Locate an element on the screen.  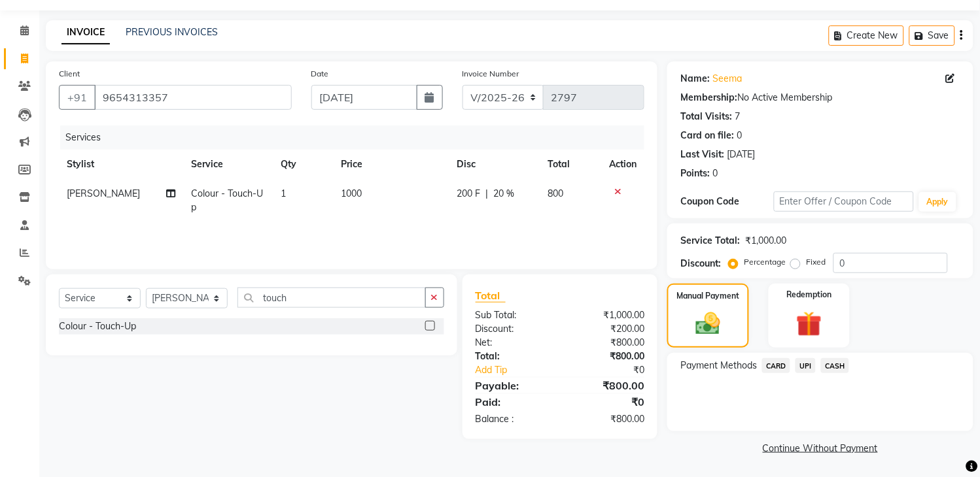
div: Membership: is located at coordinates (708, 97).